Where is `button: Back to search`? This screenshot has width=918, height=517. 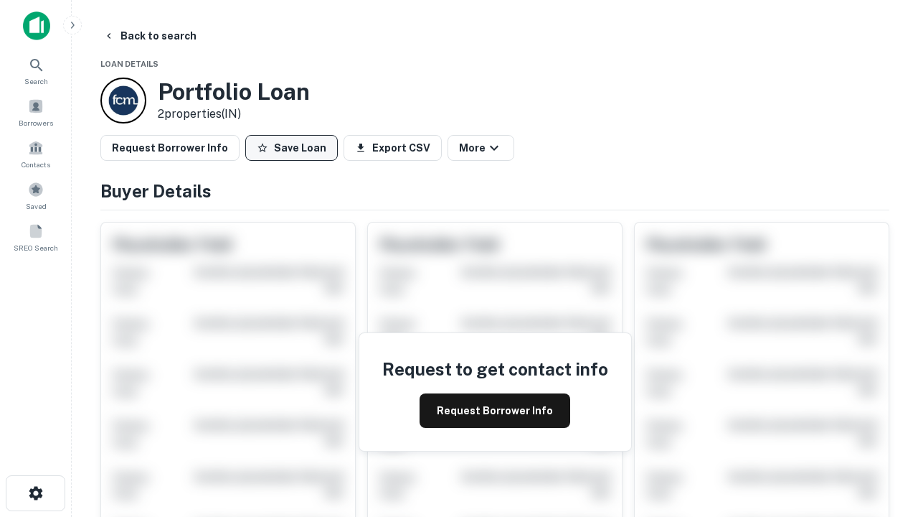 button: Back to search is located at coordinates (150, 36).